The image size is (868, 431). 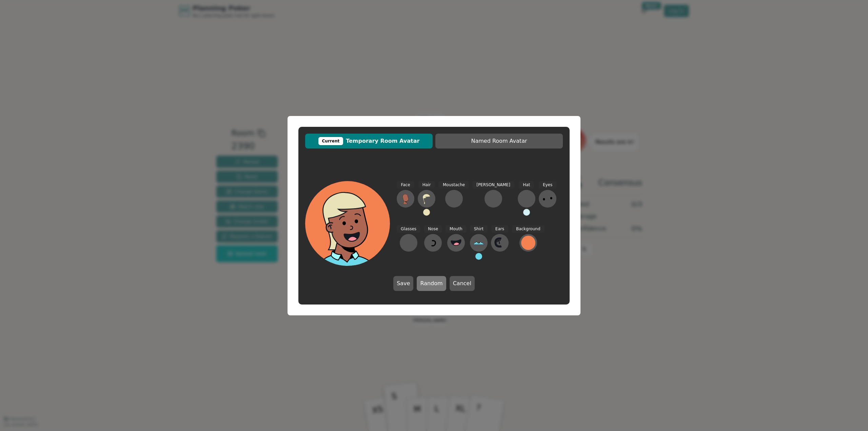 I want to click on span: Temporary Room Avatar, so click(x=369, y=141).